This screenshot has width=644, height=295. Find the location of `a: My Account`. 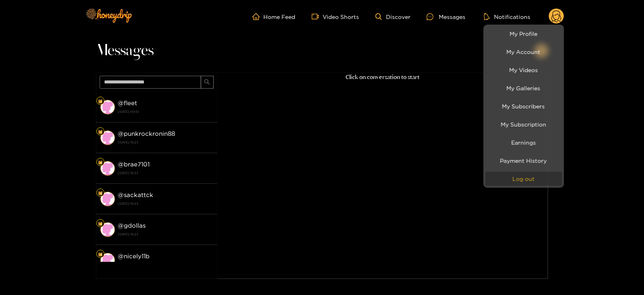

a: My Account is located at coordinates (524, 51).